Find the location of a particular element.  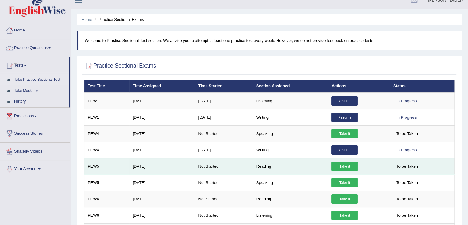

p: Welcome to Practice Sectional Test section. We advise you to attempt at least one practice test e... is located at coordinates (270, 40).